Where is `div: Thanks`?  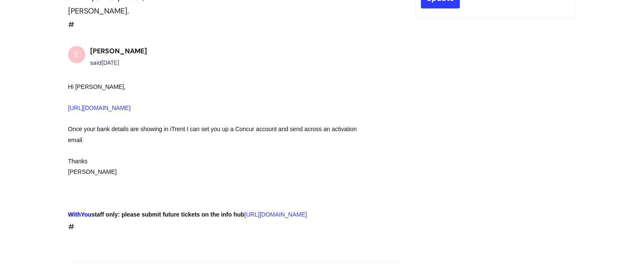
div: Thanks is located at coordinates (220, 162).